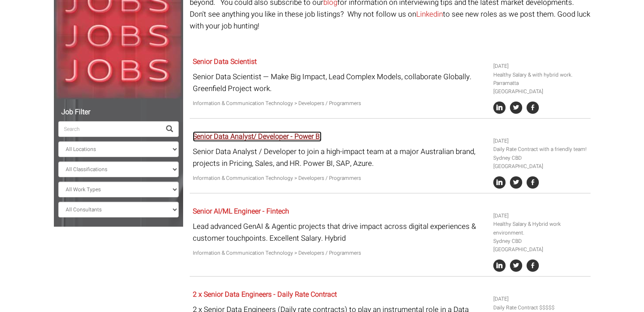 This screenshot has width=644, height=312. What do you see at coordinates (257, 137) in the screenshot?
I see `a: Senior Data Analyst/ Developer - Power BI` at bounding box center [257, 137].